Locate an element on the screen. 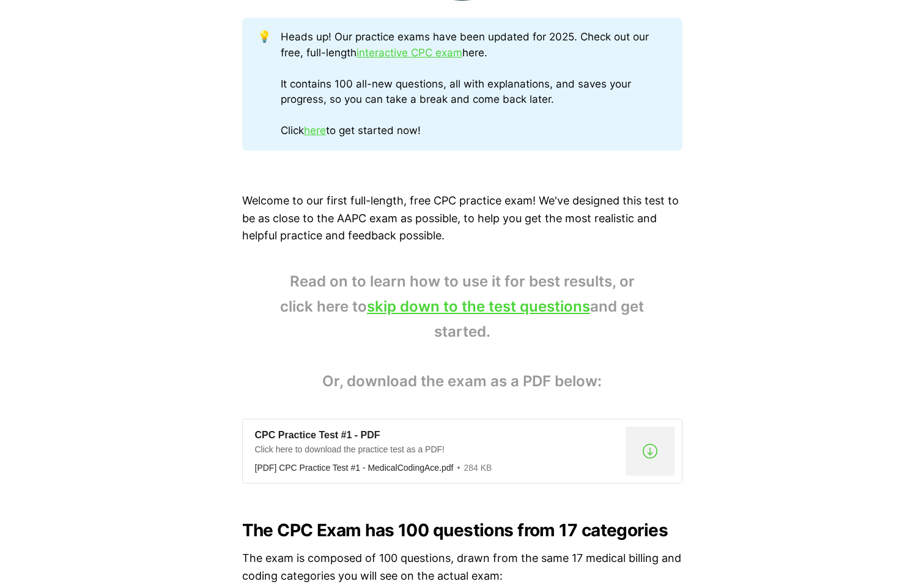  h2: The CPC Exam has 100 questions from 17 categories is located at coordinates (462, 530).